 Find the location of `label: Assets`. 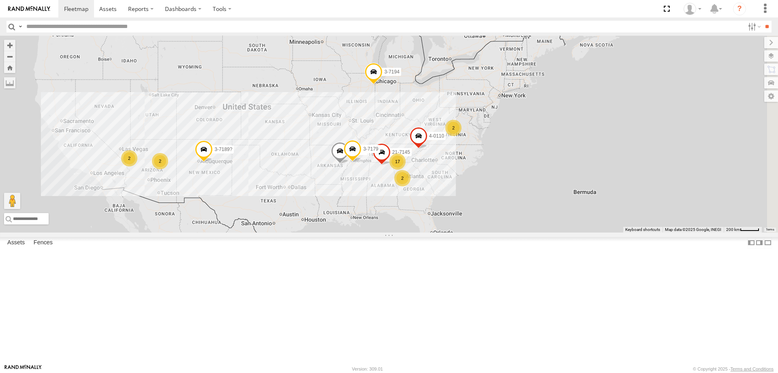

label: Assets is located at coordinates (16, 242).